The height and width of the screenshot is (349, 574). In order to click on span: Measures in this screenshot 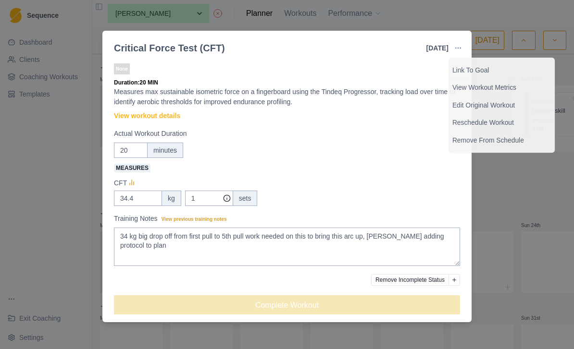, I will do `click(132, 168)`.